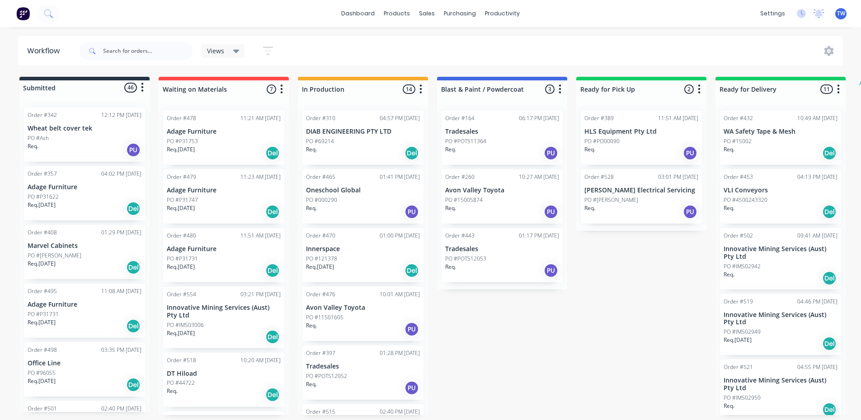 This screenshot has height=420, width=861. What do you see at coordinates (148, 51) in the screenshot?
I see `input: Search for orders...` at bounding box center [148, 51].